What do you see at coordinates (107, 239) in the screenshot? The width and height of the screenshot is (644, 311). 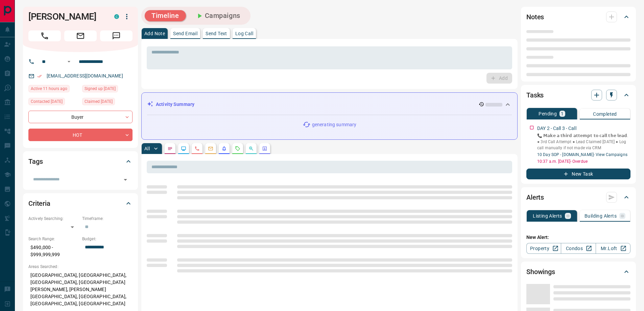 I see `p: Budget:` at bounding box center [107, 239].